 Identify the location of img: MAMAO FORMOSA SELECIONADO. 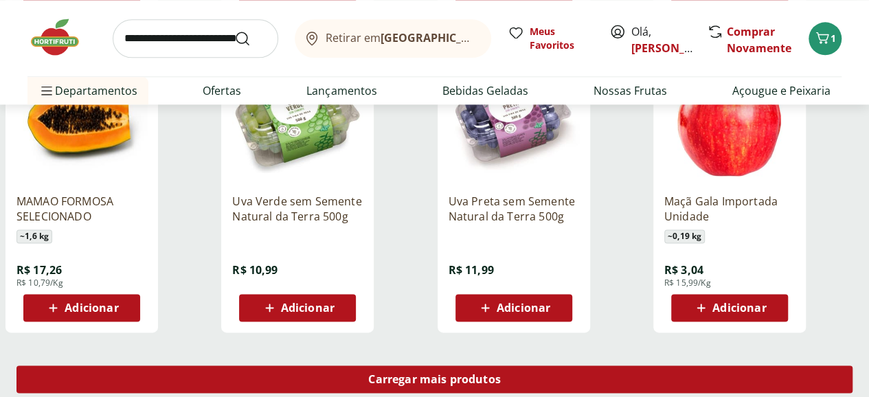
(82, 117).